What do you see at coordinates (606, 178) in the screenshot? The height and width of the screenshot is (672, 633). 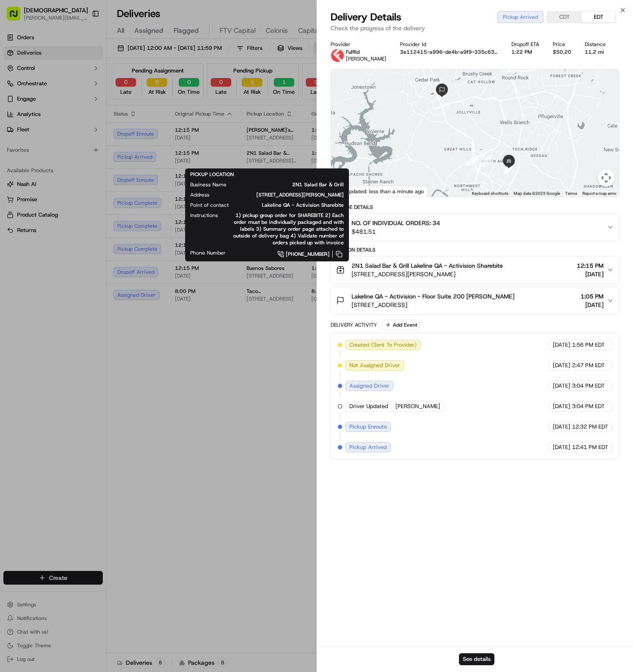 I see `button: Map camera controls` at bounding box center [606, 178].